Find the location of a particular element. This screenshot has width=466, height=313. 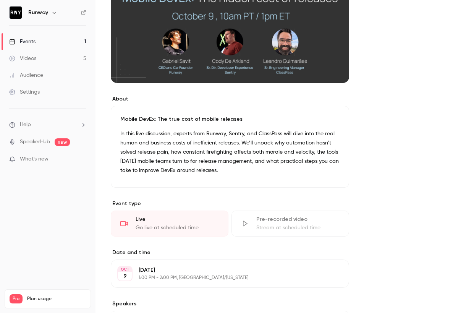

div: Go live at scheduled time is located at coordinates (177, 228).